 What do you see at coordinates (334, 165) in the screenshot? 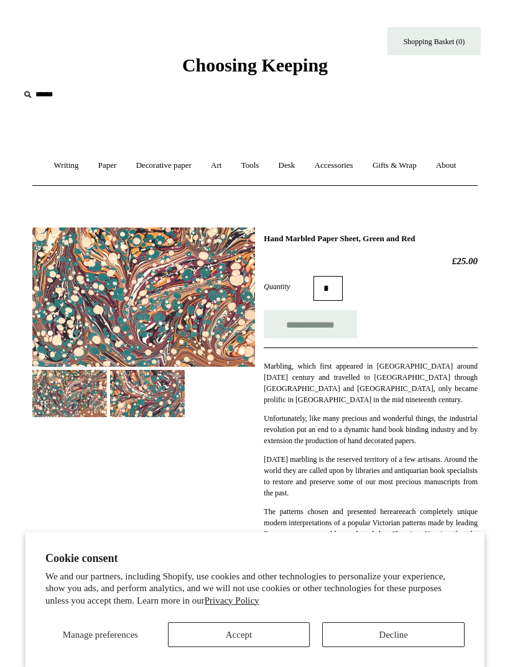
I see `a: Accessories` at bounding box center [334, 165].